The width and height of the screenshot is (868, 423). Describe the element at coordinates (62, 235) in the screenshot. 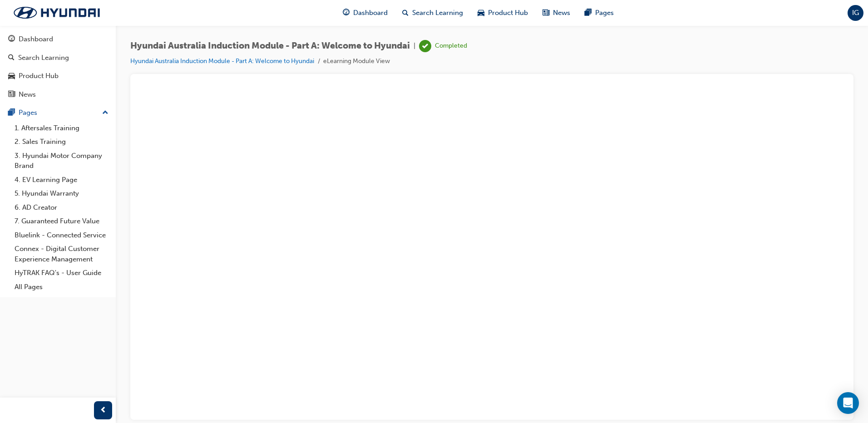

I see `a: Bluelink - Connected Service` at that location.